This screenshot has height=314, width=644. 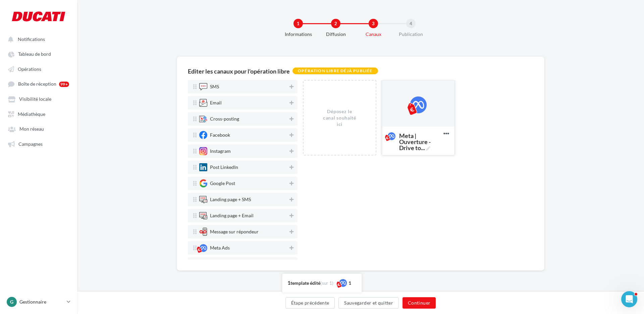 I want to click on span: 1, so click(x=289, y=282).